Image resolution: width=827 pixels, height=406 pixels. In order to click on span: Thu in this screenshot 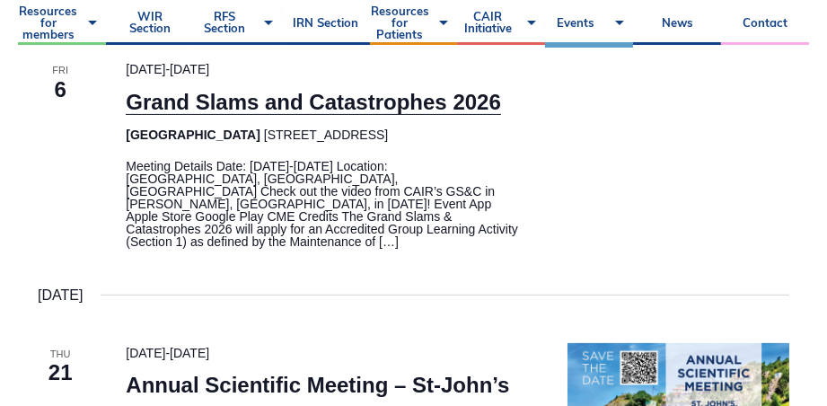, I will do `click(60, 354)`.